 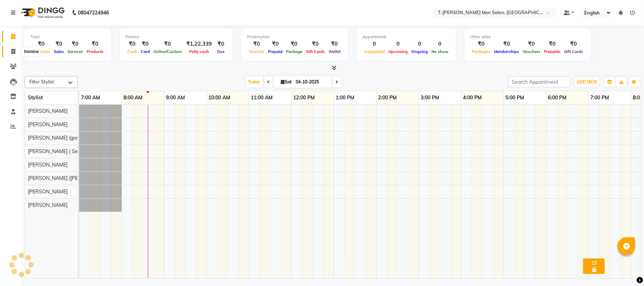 What do you see at coordinates (312, 82) in the screenshot?
I see `input: 2025-10-04` at bounding box center [312, 82].